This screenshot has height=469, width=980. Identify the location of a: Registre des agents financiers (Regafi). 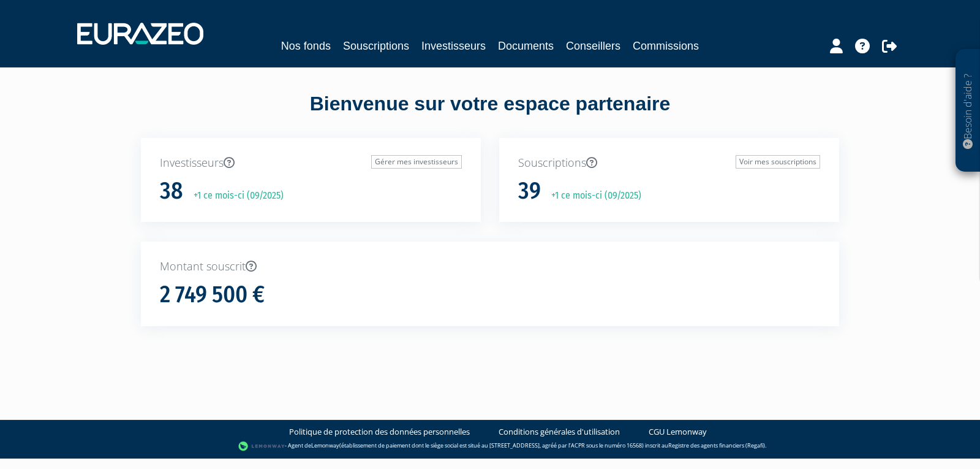
(716, 445).